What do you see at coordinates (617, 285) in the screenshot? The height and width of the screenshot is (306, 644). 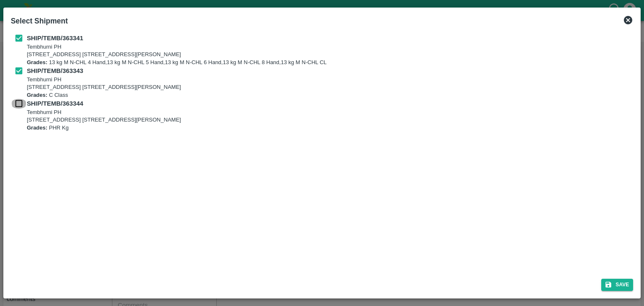 I see `button: Save` at bounding box center [617, 285].